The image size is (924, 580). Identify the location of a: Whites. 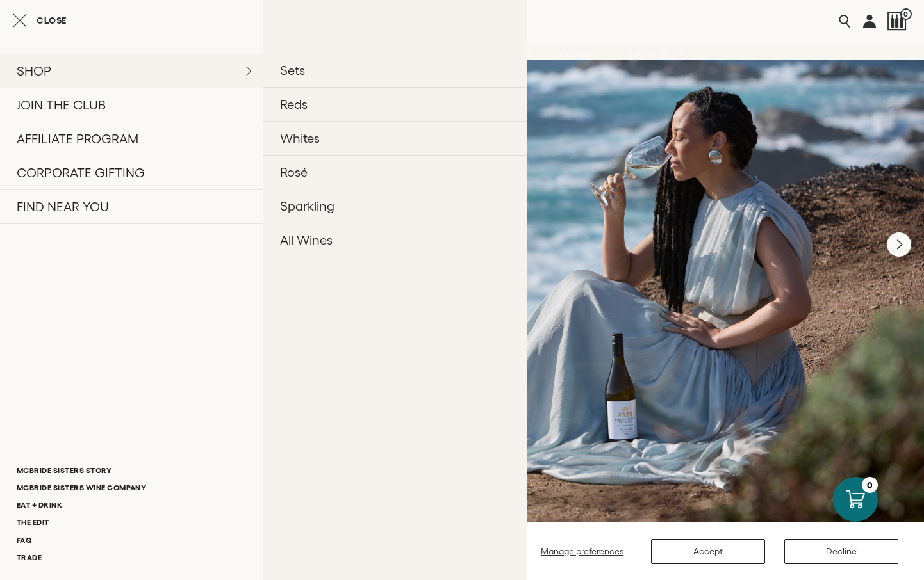
(394, 137).